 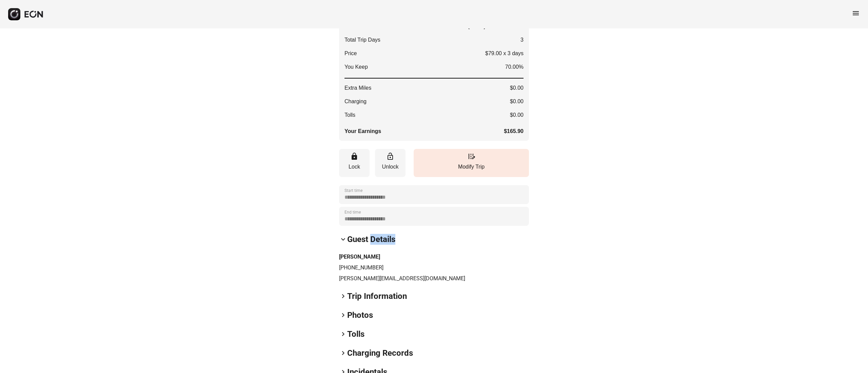 I want to click on span: You Keep, so click(x=356, y=67).